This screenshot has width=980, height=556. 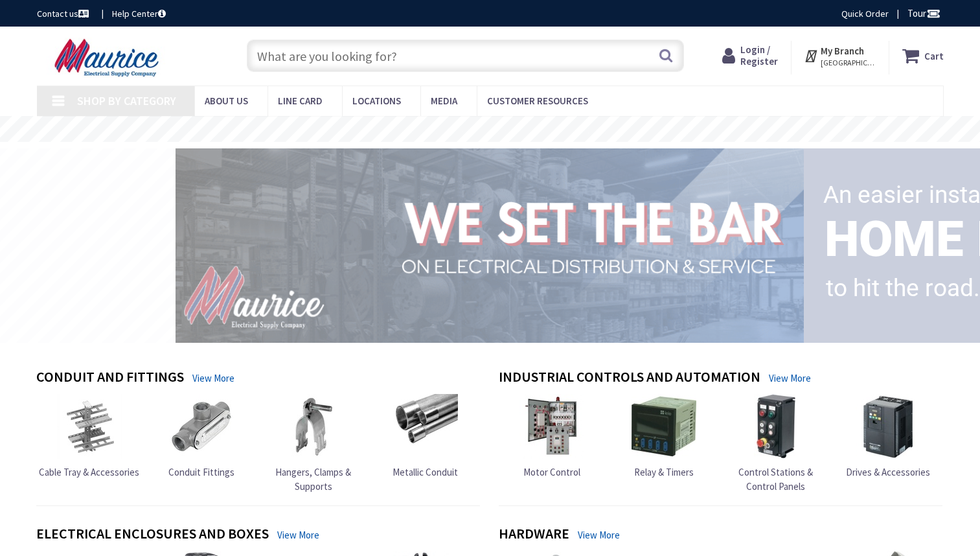 What do you see at coordinates (425, 436) in the screenshot?
I see `a: Metallic Conduit Metallic Conduit` at bounding box center [425, 436].